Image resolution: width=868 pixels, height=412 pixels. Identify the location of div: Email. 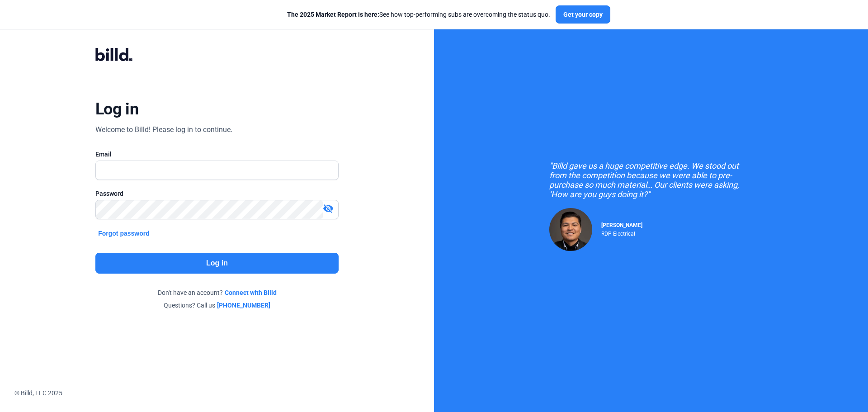
(217, 154).